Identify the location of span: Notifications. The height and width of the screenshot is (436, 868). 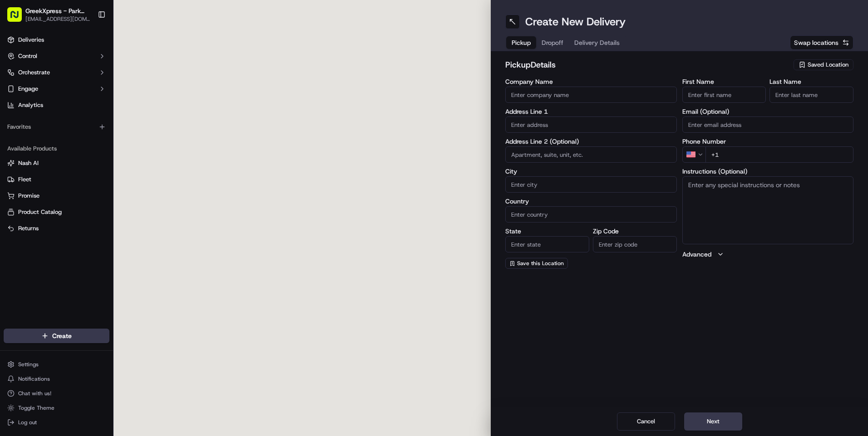
(34, 379).